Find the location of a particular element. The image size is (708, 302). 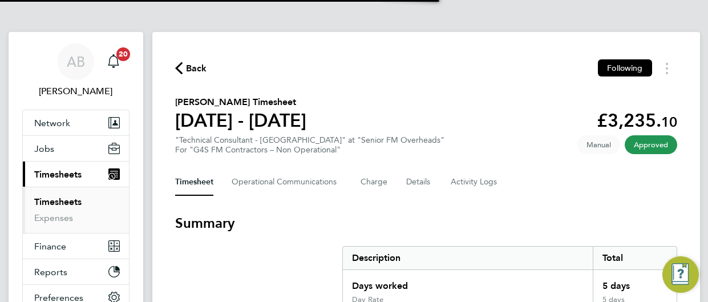

button: Operational Communications is located at coordinates (287, 182).